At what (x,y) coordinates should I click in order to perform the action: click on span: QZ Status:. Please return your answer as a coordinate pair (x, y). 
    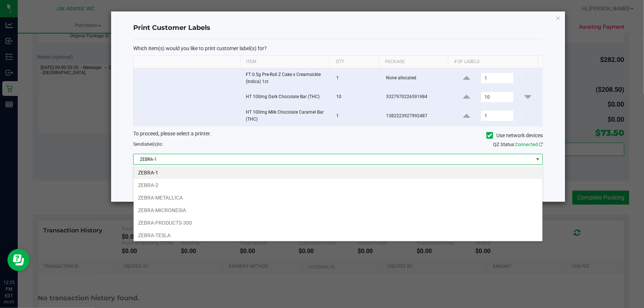
    Looking at the image, I should click on (518, 144).